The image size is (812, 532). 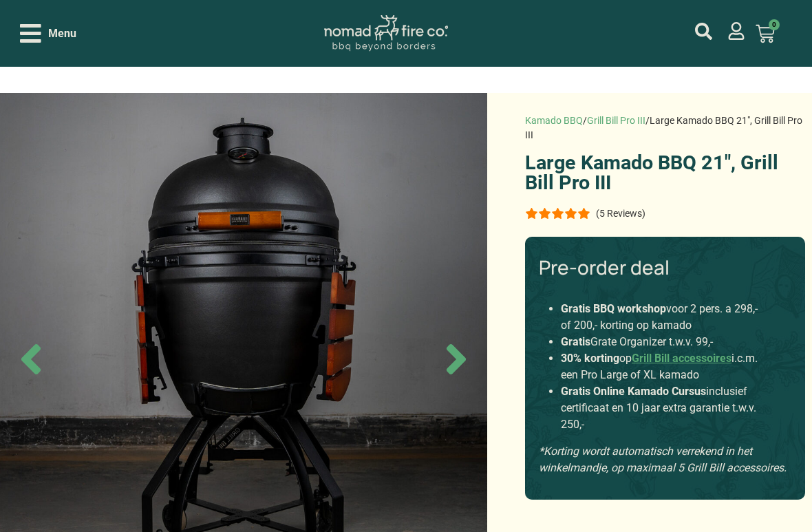 I want to click on strong: Gratis BBQ workshop, so click(x=613, y=308).